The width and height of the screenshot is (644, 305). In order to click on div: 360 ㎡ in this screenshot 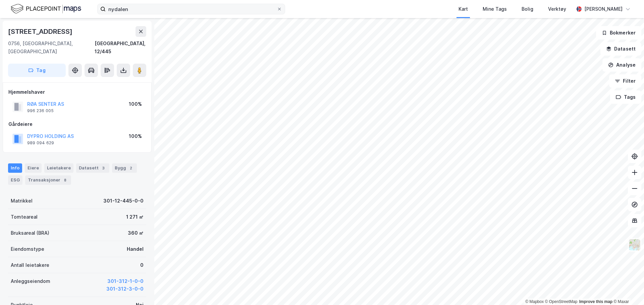, I will do `click(135, 233)`.